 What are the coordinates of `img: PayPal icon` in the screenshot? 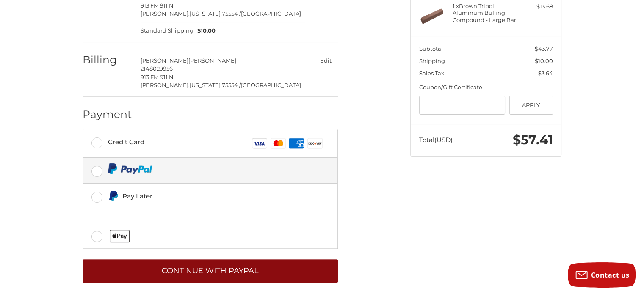 It's located at (130, 168).